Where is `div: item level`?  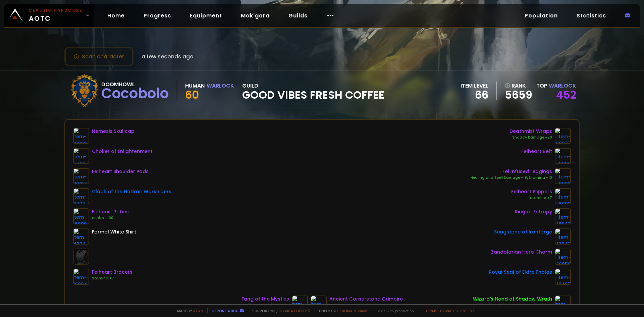
div: item level is located at coordinates (474, 85).